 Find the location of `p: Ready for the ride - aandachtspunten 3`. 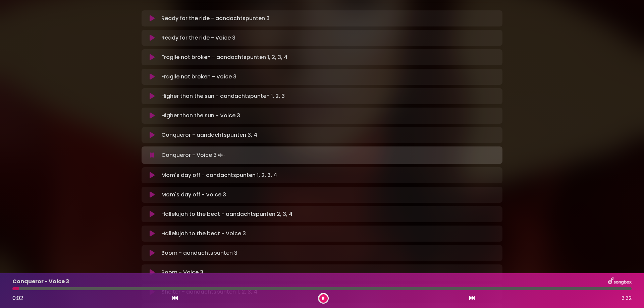

p: Ready for the ride - aandachtspunten 3 is located at coordinates (215, 18).